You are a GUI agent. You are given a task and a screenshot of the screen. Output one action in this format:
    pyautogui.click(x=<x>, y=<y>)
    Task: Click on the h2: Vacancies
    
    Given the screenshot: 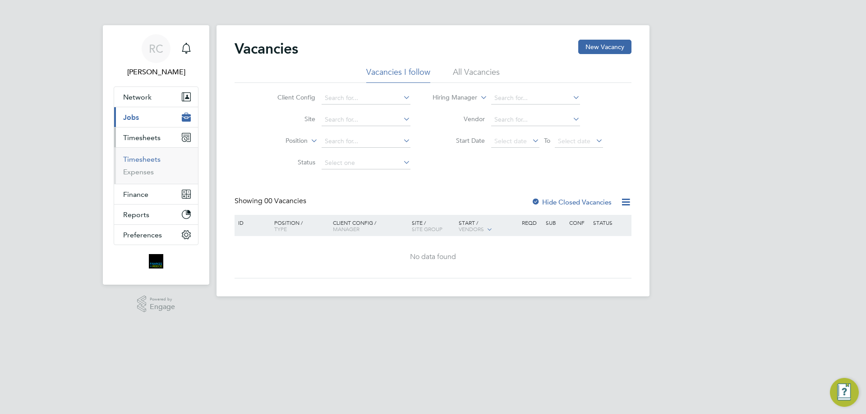 What is the action you would take?
    pyautogui.click(x=266, y=49)
    